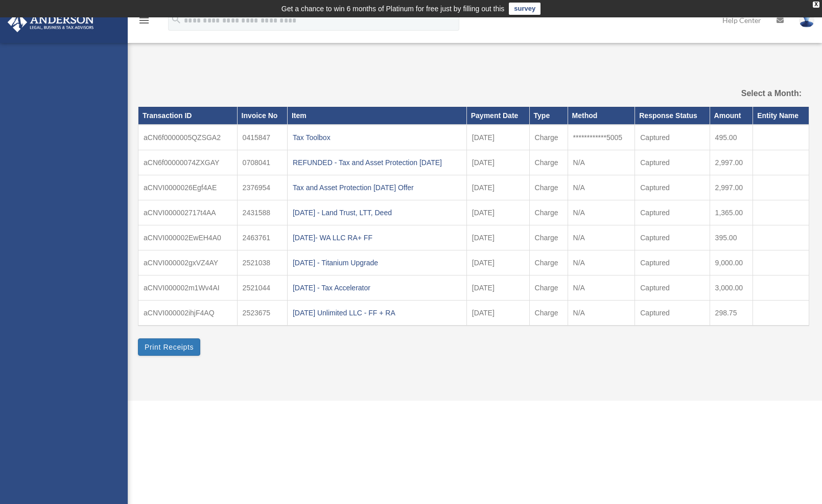 The height and width of the screenshot is (504, 822). I want to click on i: search, so click(176, 19).